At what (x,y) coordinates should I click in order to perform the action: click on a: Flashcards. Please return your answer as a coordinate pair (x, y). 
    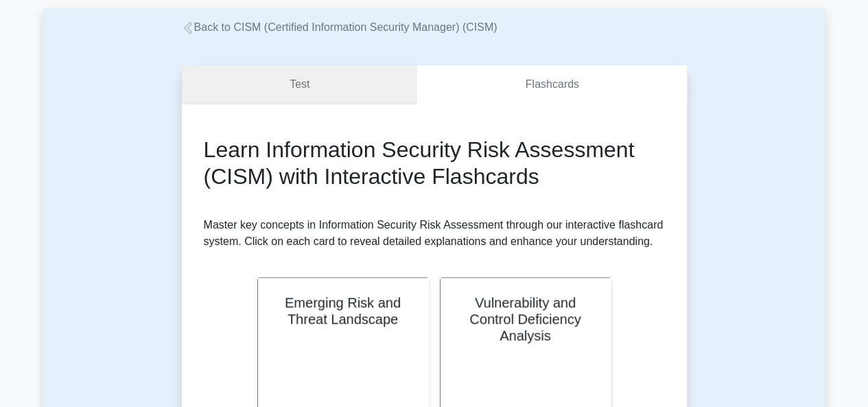
    Looking at the image, I should click on (551, 84).